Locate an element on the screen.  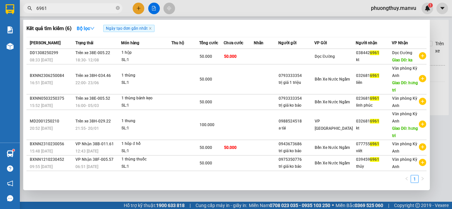
div: 1 thung is located at coordinates (146, 121).